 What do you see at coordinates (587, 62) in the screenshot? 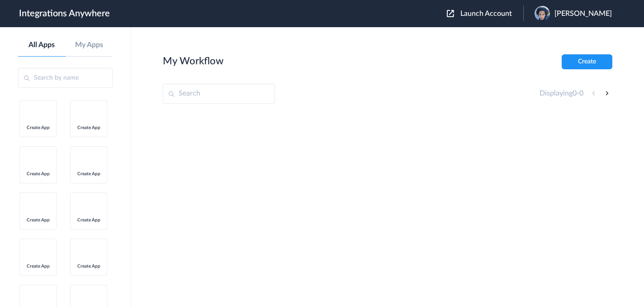
I see `button: Create` at bounding box center [587, 62].